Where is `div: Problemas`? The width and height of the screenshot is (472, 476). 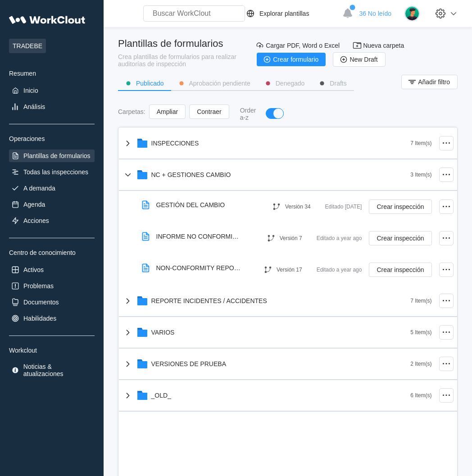
div: Problemas is located at coordinates (38, 286).